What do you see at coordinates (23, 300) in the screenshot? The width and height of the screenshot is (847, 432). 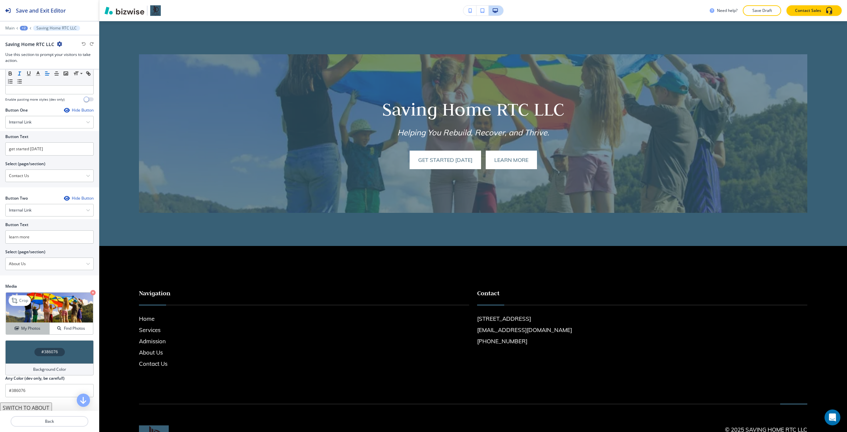 I see `p: Crop` at bounding box center [23, 300].